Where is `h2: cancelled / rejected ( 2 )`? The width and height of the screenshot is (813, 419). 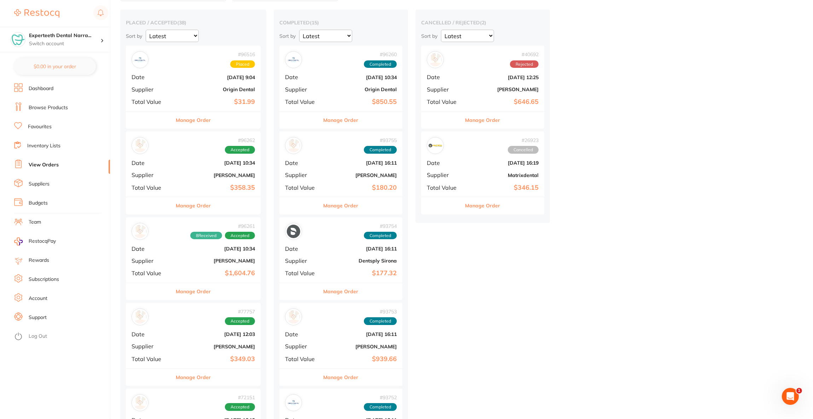 h2: cancelled / rejected ( 2 ) is located at coordinates (483, 23).